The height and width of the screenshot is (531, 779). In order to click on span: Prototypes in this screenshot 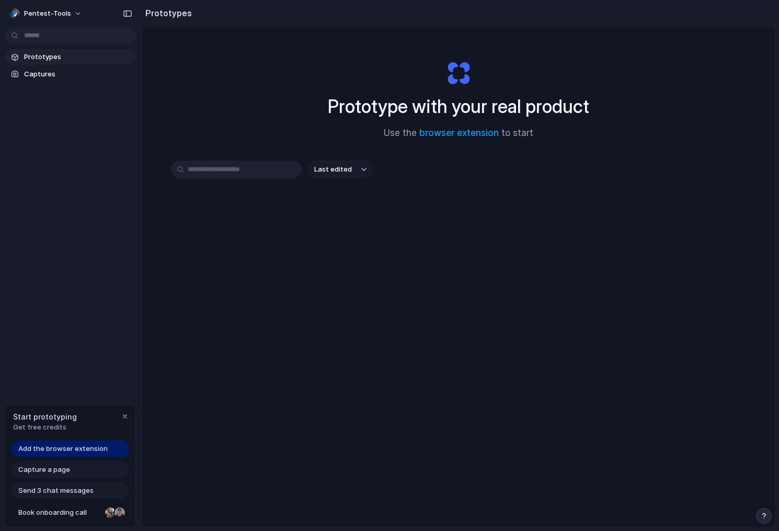, I will do `click(78, 57)`.